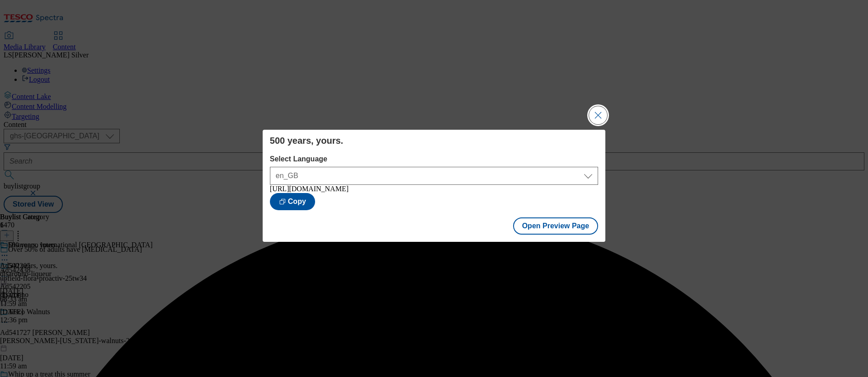 Image resolution: width=868 pixels, height=377 pixels. I want to click on button: Copy, so click(292, 202).